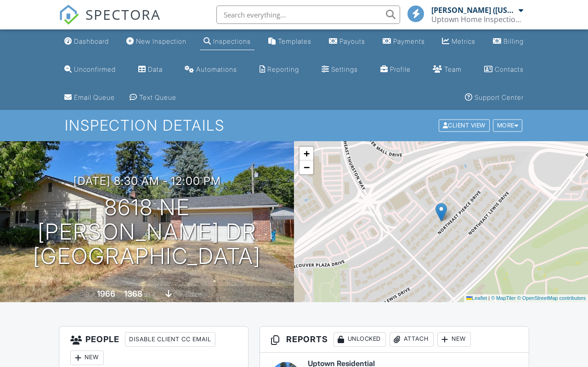  What do you see at coordinates (106, 294) in the screenshot?
I see `div: 1966` at bounding box center [106, 294].